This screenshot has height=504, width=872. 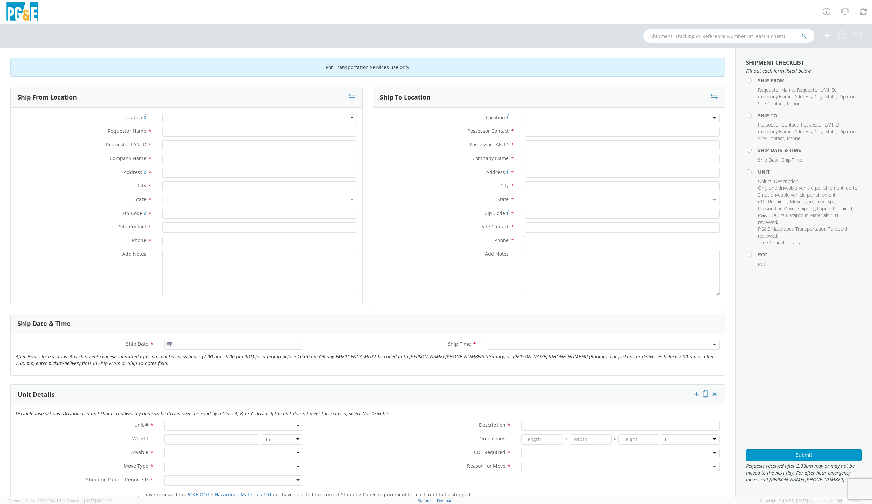 I want to click on span: Tow Type, so click(x=826, y=201).